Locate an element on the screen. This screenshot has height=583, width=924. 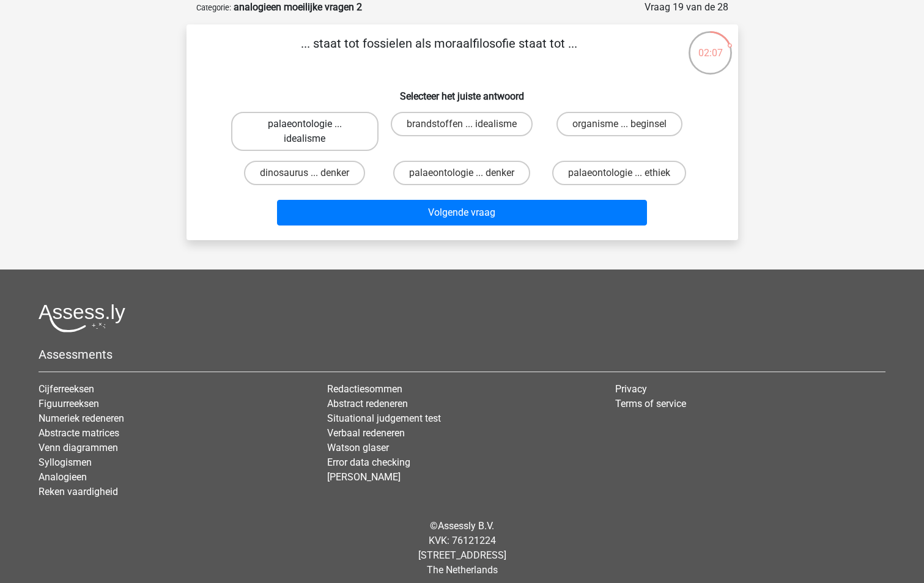
a: Redactiesommen is located at coordinates (364, 389).